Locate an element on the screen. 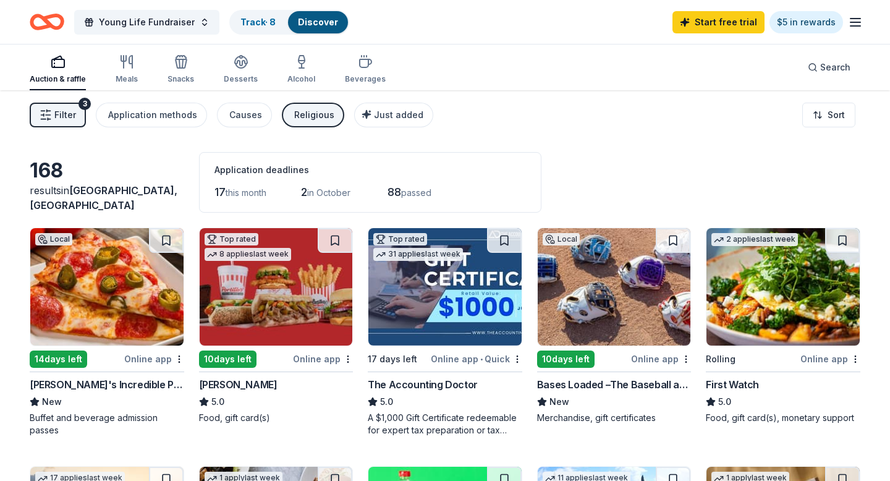 The height and width of the screenshot is (481, 890). span: in is located at coordinates (103, 198).